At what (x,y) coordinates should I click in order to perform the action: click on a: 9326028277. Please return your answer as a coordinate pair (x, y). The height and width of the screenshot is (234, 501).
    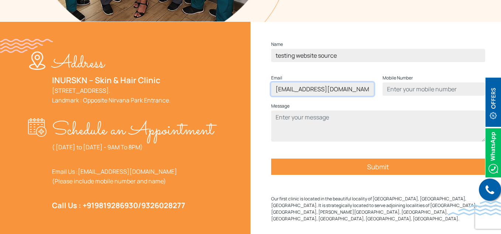
    Looking at the image, I should click on (163, 205).